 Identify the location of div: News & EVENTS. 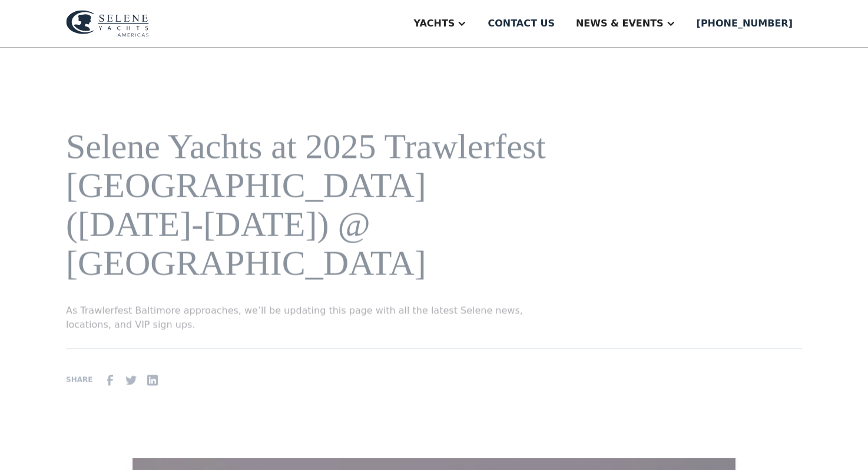
(620, 23).